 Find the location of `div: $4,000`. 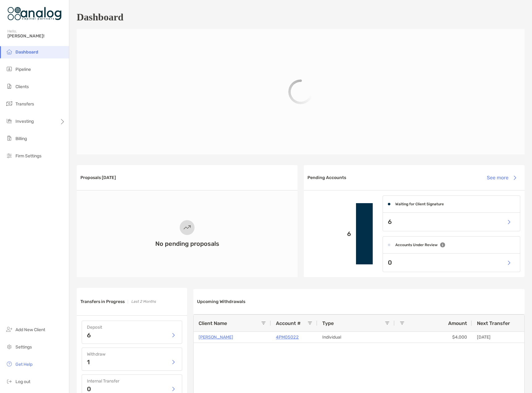

div: $4,000 is located at coordinates (433, 337).